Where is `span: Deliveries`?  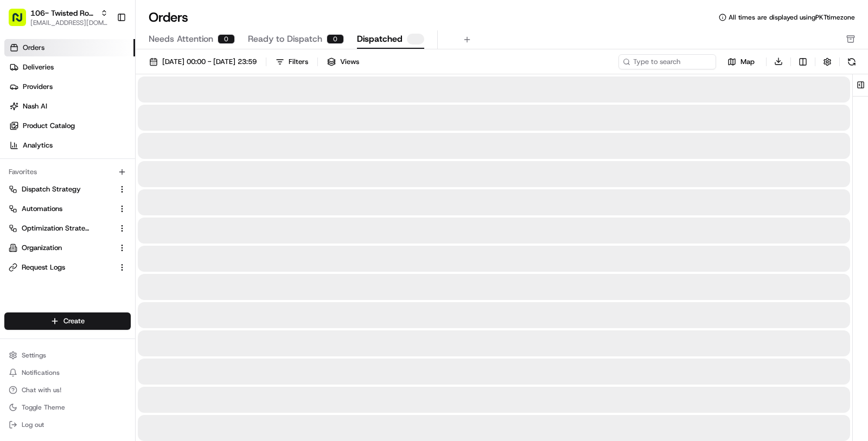 span: Deliveries is located at coordinates (38, 67).